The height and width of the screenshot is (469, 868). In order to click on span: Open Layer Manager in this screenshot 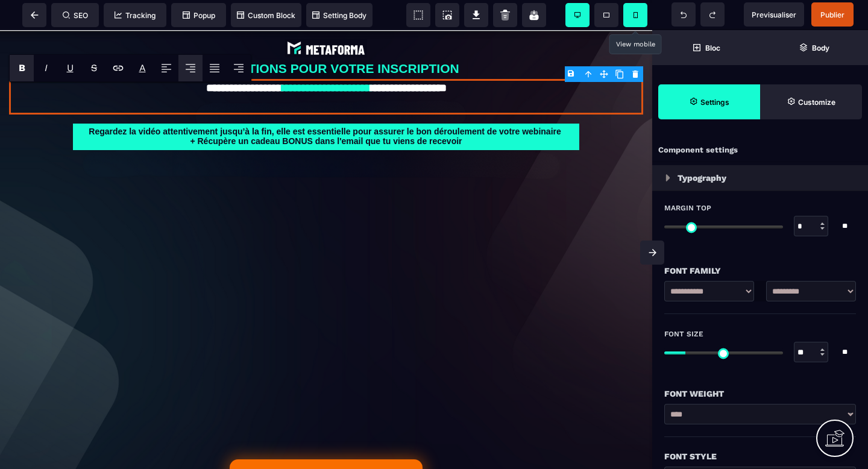, I will do `click(814, 47)`.